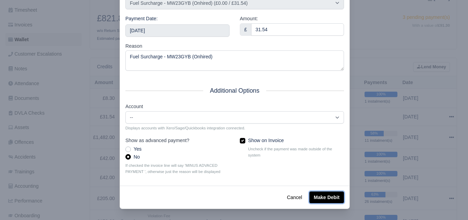 The image size is (468, 220). What do you see at coordinates (157, 140) in the screenshot?
I see `label: Show as advanced payment?` at bounding box center [157, 140].